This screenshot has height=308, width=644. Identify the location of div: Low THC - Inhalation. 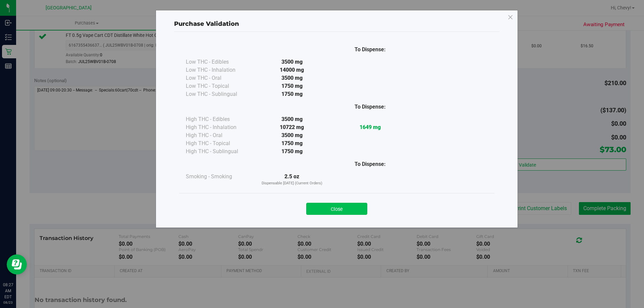
(220, 70).